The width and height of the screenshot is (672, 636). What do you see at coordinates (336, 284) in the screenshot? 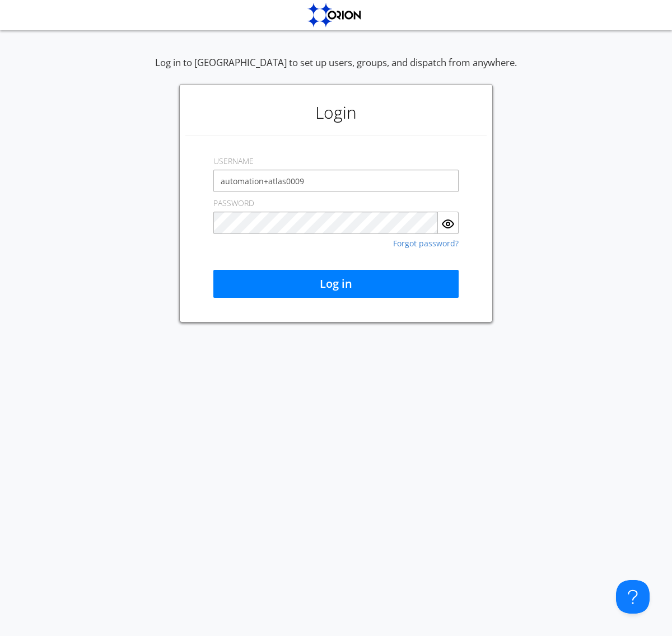
I see `button: Log in` at bounding box center [336, 284].